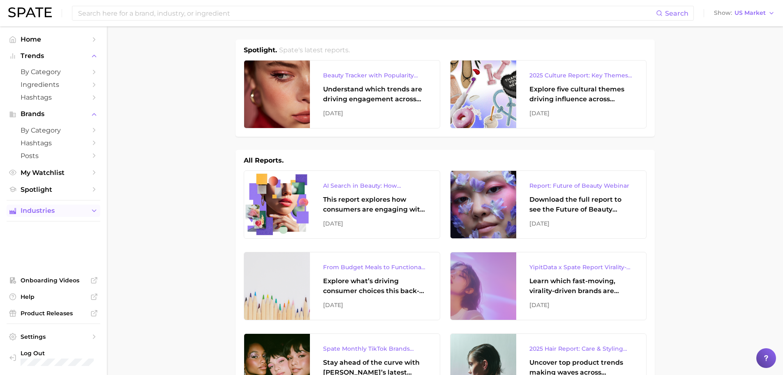 The image size is (783, 375). I want to click on h2: Spate's latest reports., so click(315, 50).